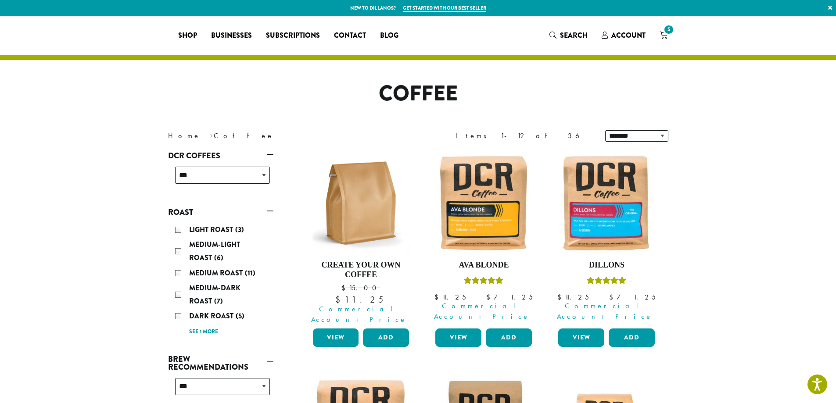 This screenshot has height=403, width=836. What do you see at coordinates (361, 203) in the screenshot?
I see `img: 12oz-Label-Free-Bag-KRAFT-e1707417954251.png` at bounding box center [361, 203].